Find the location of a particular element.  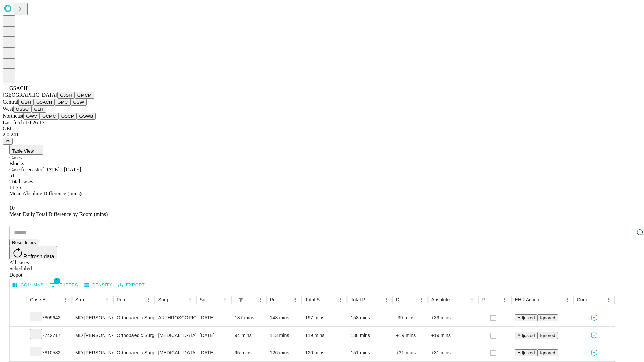

button: Show filters is located at coordinates (64, 285).